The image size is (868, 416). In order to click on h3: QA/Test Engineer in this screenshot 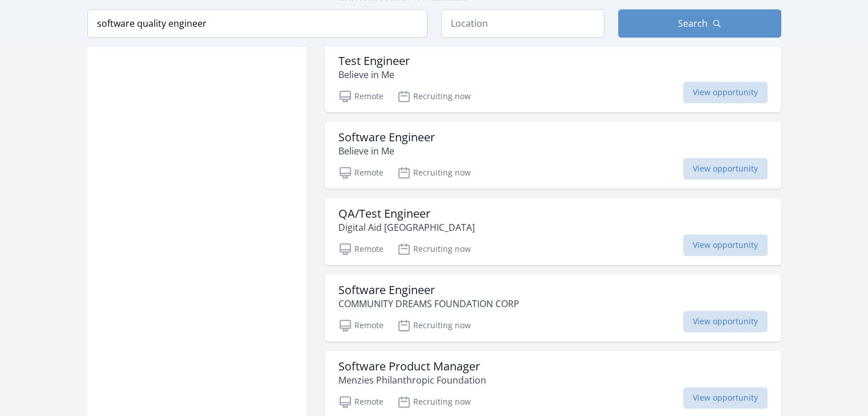, I will do `click(406, 214)`.